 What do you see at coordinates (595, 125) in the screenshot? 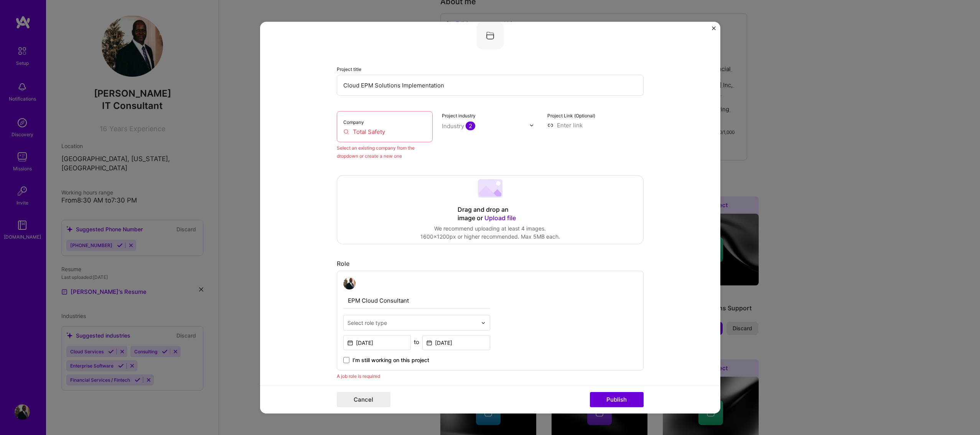
I see `input: Enter link` at bounding box center [595, 125].